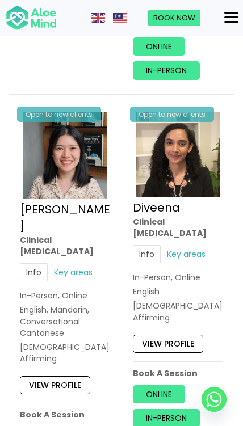  Describe the element at coordinates (214, 400) in the screenshot. I see `a: Whatsapp` at that location.